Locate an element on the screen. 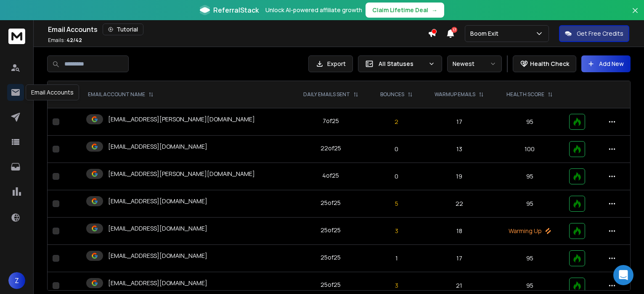  td: 18 is located at coordinates (459, 231).